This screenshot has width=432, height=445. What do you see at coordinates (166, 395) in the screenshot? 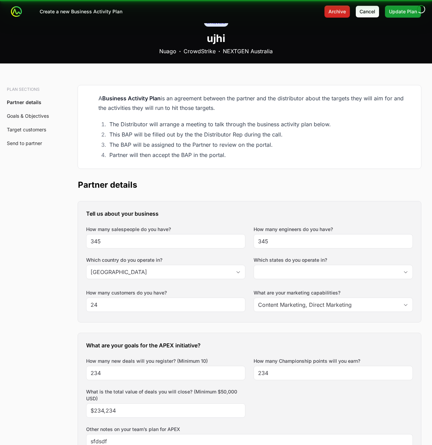
I see `label: What is the total value of deals you will close? (Minimum $50,000 USD)` at bounding box center [166, 395].